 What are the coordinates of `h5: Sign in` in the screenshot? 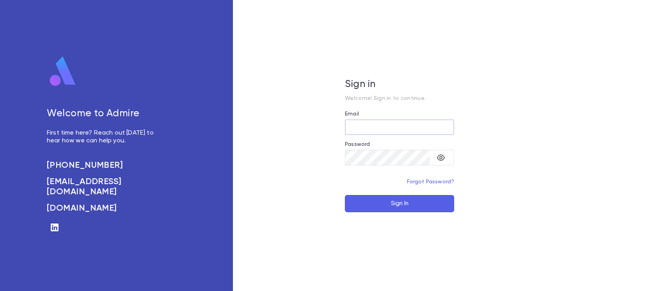 It's located at (400, 85).